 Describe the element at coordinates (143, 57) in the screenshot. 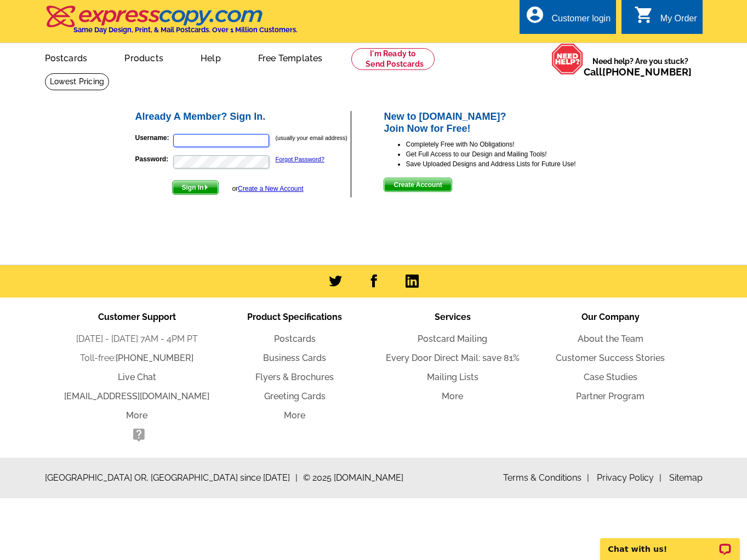

I see `a: Products` at that location.